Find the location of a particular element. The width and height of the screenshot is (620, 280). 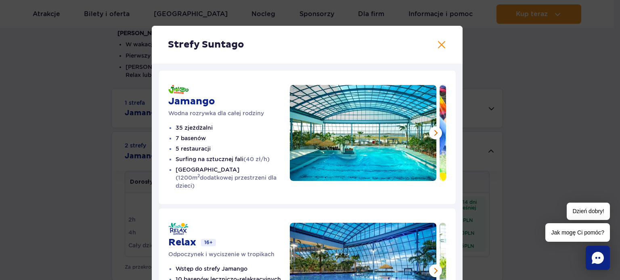

h2: Strefy Suntago is located at coordinates (307, 45).